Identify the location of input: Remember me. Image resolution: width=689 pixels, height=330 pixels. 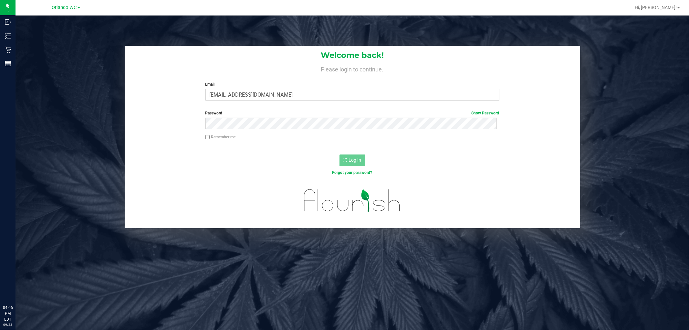
(208, 137).